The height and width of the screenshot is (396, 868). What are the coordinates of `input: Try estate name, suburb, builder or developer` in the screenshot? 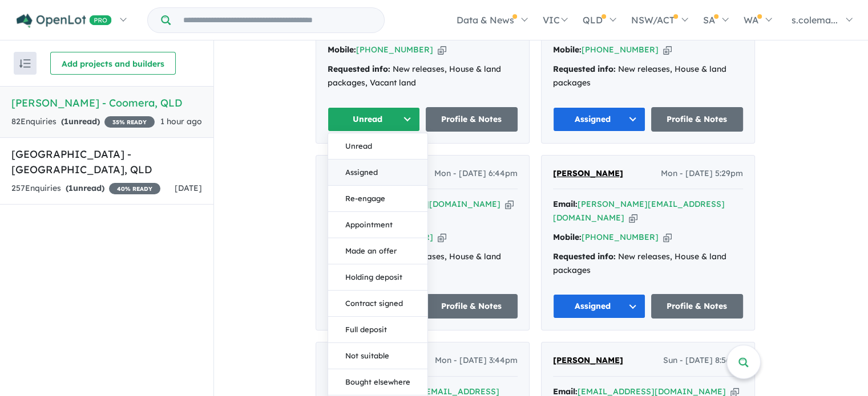 It's located at (277, 20).